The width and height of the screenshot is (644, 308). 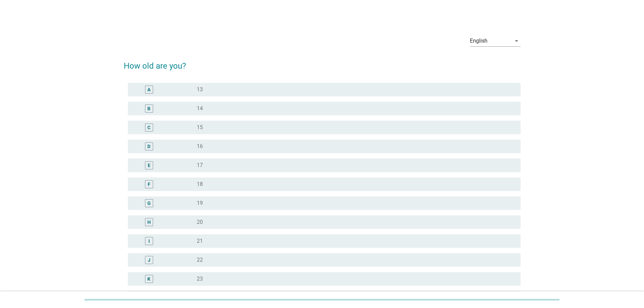 What do you see at coordinates (200, 128) in the screenshot?
I see `label: 15` at bounding box center [200, 128].